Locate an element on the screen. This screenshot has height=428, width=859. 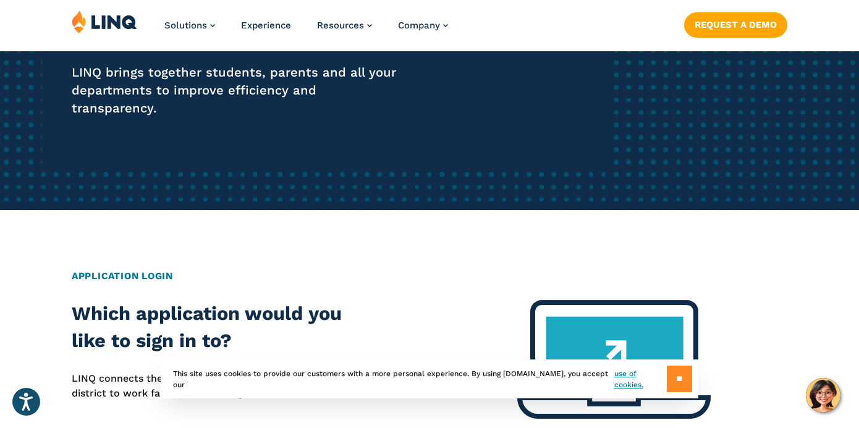
span: Solutions is located at coordinates (185, 25).